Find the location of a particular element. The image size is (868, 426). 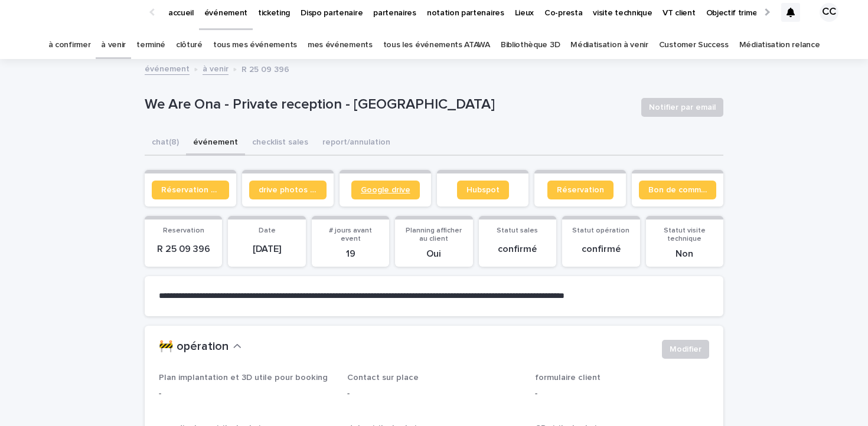

a: Google drive is located at coordinates (386, 190).